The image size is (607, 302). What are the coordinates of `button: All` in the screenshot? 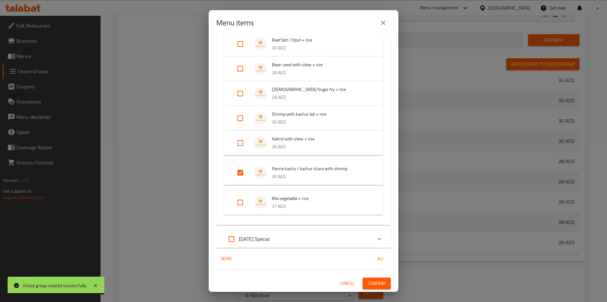 It's located at (381, 258).